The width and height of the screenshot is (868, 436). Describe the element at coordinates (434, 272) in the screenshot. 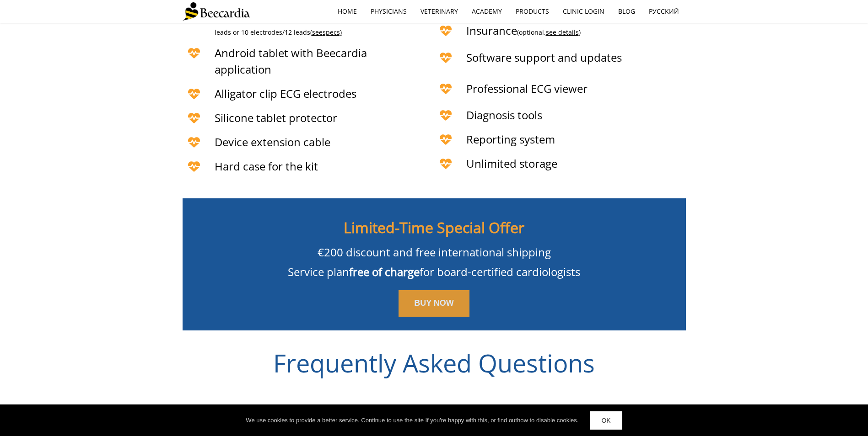

I see `span: Service plan for board-certified cardiologists` at that location.